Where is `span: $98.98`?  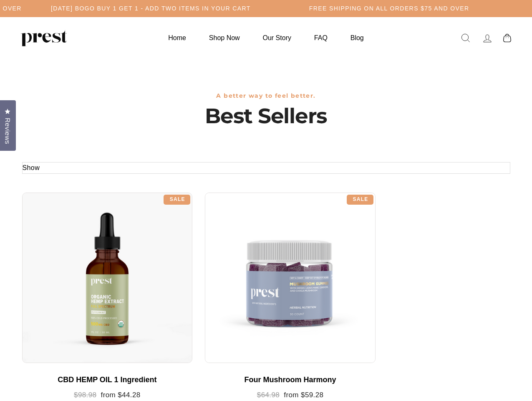 span: $98.98 is located at coordinates (85, 395).